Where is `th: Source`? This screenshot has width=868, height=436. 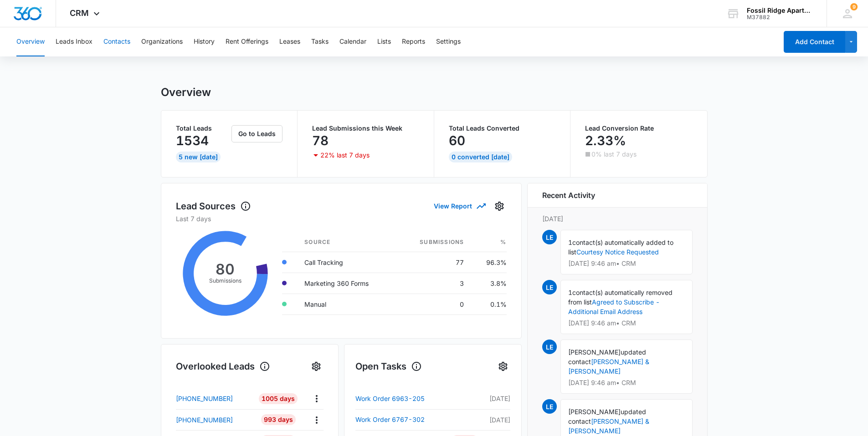
th: Source is located at coordinates (347, 242).